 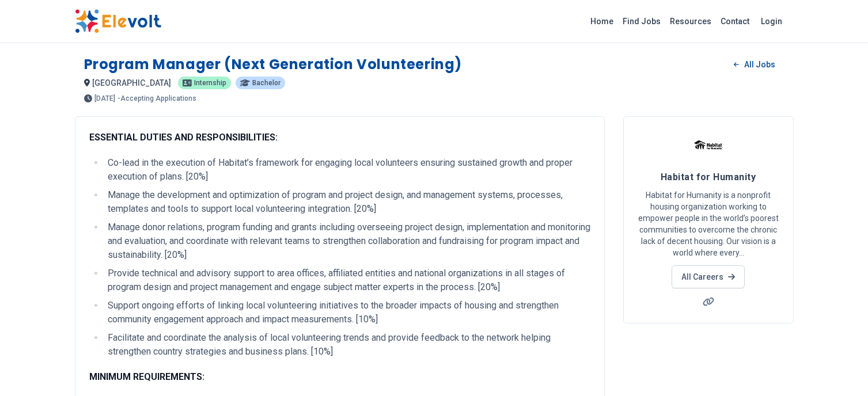 I want to click on img: Elevolt, so click(x=118, y=21).